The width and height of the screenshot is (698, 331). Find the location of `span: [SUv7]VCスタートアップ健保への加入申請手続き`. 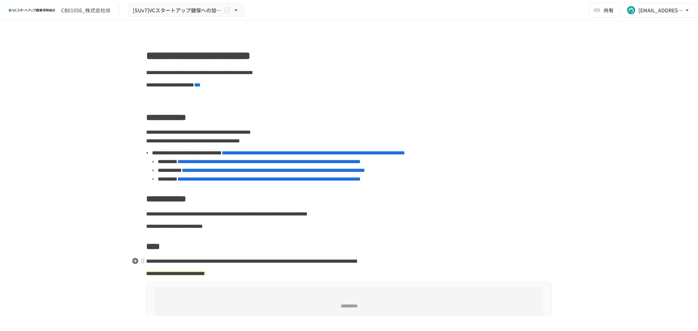

span: [SUv7]VCスタートアップ健保への加入申請手続き is located at coordinates (177, 10).